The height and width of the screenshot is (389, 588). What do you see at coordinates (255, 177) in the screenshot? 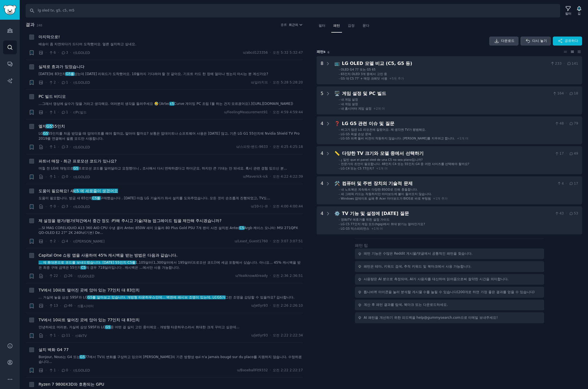
I see `font: u/Maverick-ick` at bounding box center [255, 177].